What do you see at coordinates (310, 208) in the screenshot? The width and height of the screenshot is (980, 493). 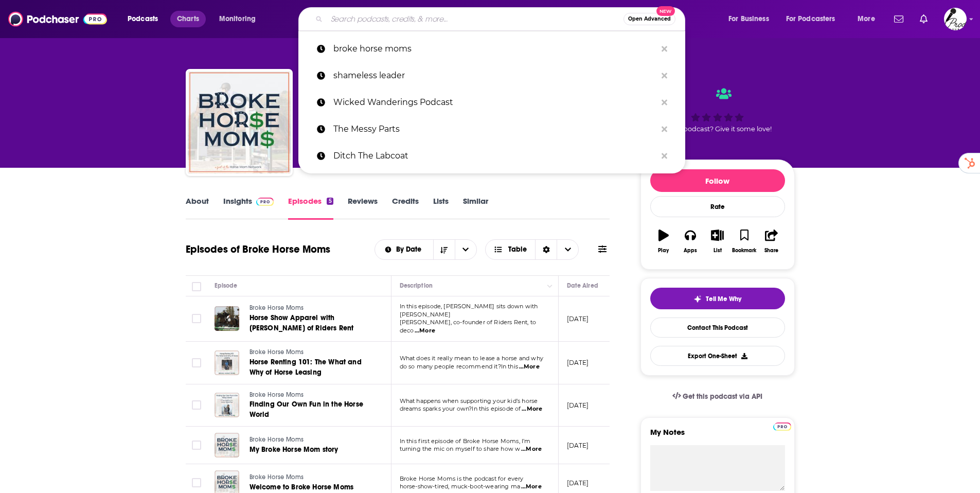 I see `a: Episodes5` at bounding box center [310, 208].